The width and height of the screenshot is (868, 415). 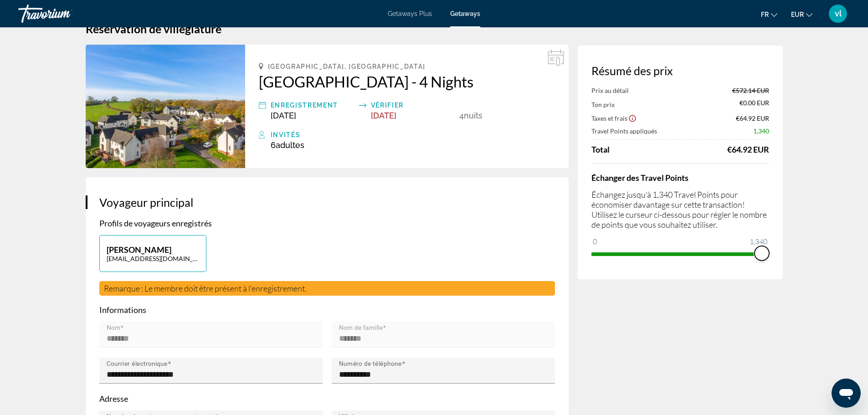 What do you see at coordinates (410, 13) in the screenshot?
I see `a: Getaways Plus` at bounding box center [410, 13].